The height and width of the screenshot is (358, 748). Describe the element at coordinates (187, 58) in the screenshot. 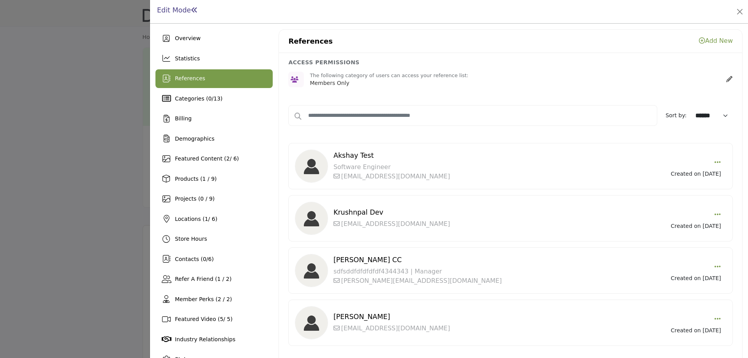

I see `span: Statistics` at that location.